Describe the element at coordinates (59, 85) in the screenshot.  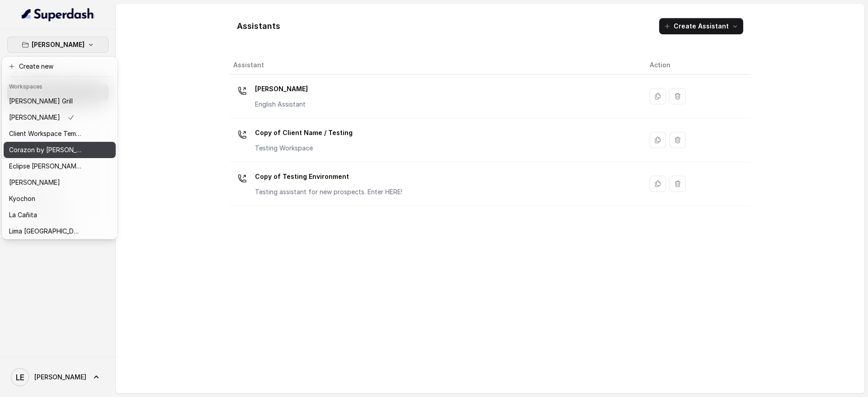
I see `header: Workspaces` at that location.